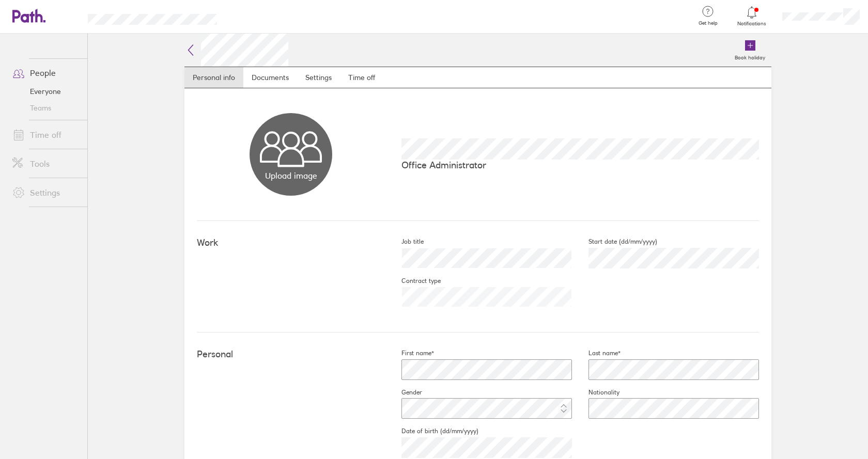 The height and width of the screenshot is (459, 868). What do you see at coordinates (291, 354) in the screenshot?
I see `h4: Personal` at bounding box center [291, 354].